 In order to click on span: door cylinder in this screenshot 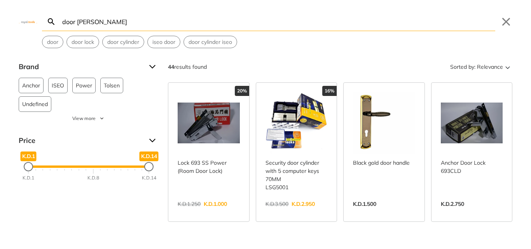, I will do `click(123, 42)`.